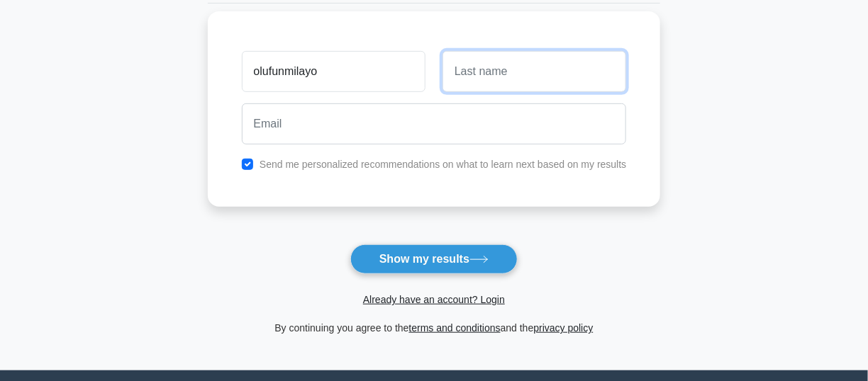 Image resolution: width=868 pixels, height=381 pixels. Describe the element at coordinates (534, 71) in the screenshot. I see `input: Last name` at that location.